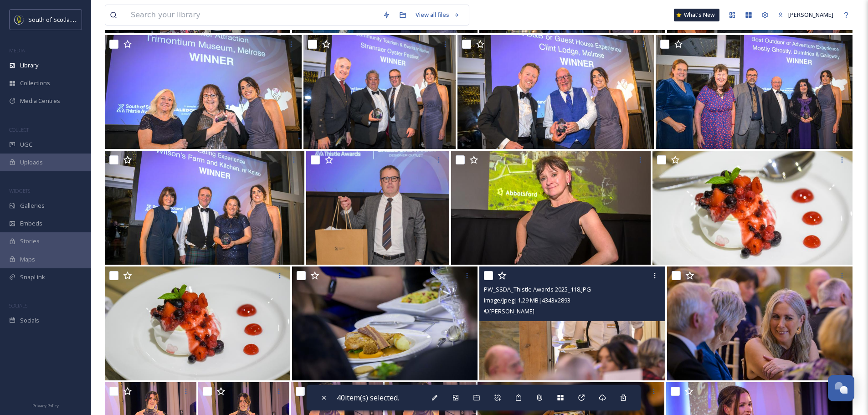  What do you see at coordinates (40, 100) in the screenshot?
I see `span: Media Centres` at bounding box center [40, 100].